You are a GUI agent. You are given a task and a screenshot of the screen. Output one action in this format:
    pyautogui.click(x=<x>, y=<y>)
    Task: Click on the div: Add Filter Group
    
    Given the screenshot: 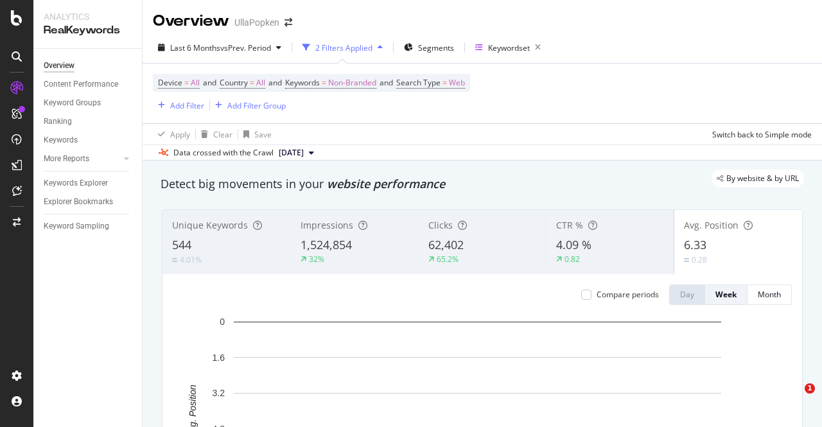 What is the action you would take?
    pyautogui.click(x=256, y=105)
    